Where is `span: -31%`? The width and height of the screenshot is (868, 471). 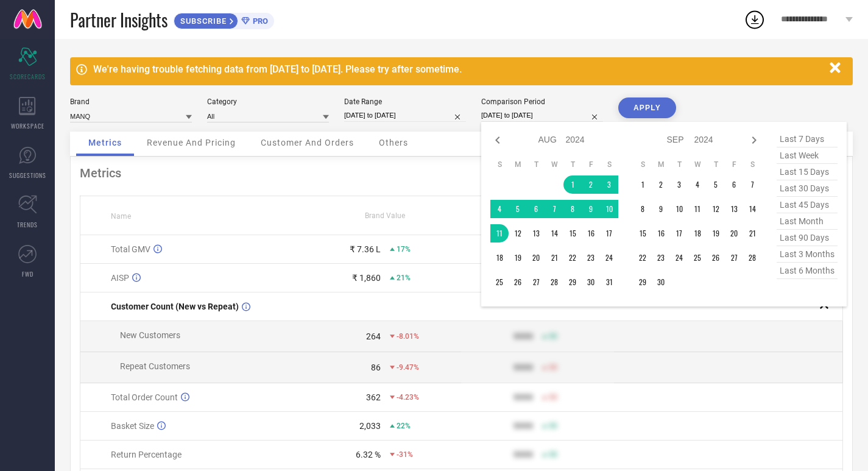 span: -31% is located at coordinates (404, 455).